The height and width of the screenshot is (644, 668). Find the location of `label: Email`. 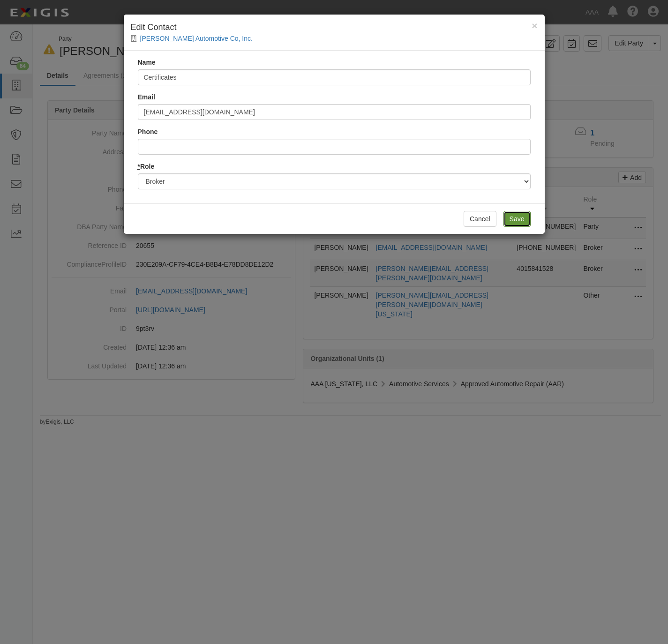

label: Email is located at coordinates (146, 97).